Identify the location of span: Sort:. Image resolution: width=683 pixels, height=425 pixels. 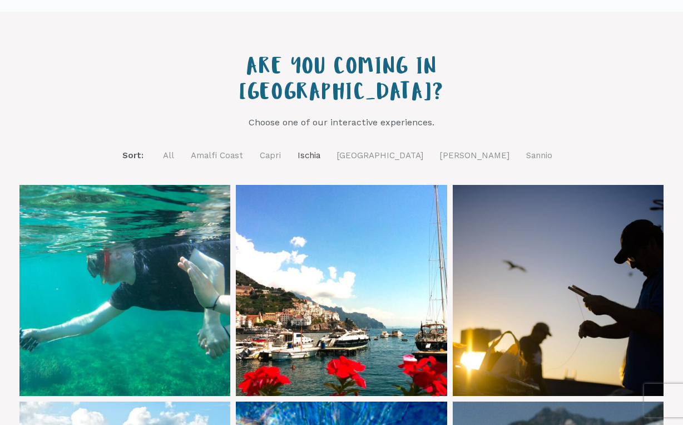
(133, 155).